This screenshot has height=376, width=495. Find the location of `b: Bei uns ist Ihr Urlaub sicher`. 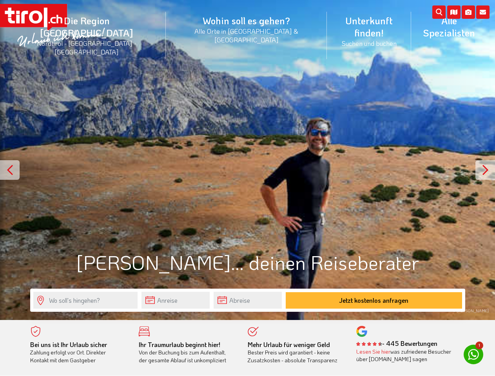

b: Bei uns ist Ihr Urlaub sicher is located at coordinates (69, 344).